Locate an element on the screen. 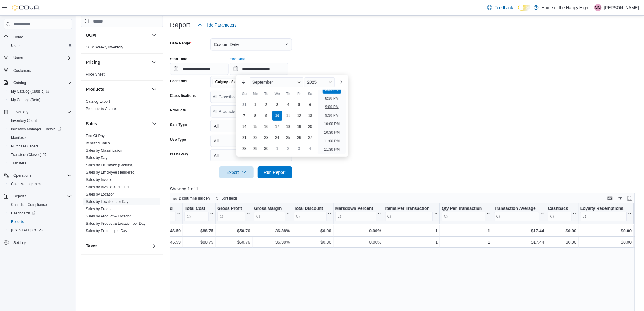 The width and height of the screenshot is (644, 311). label: Classifications is located at coordinates (182, 96).